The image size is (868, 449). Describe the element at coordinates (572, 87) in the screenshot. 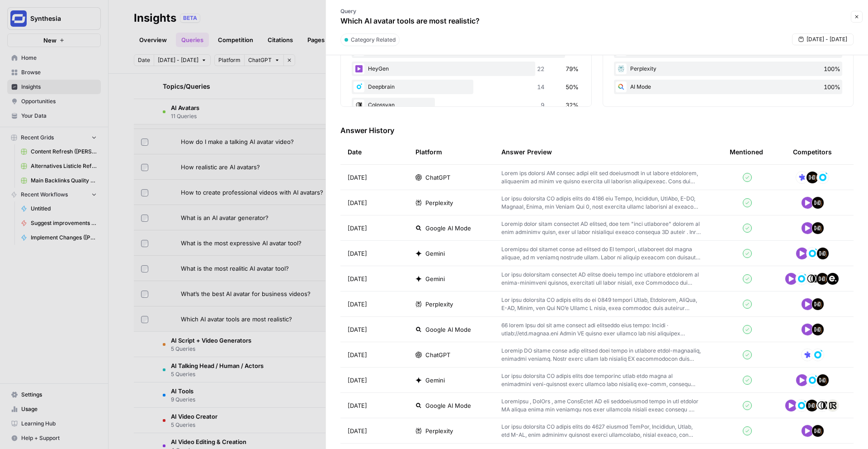

I see `span: 50%` at that location.